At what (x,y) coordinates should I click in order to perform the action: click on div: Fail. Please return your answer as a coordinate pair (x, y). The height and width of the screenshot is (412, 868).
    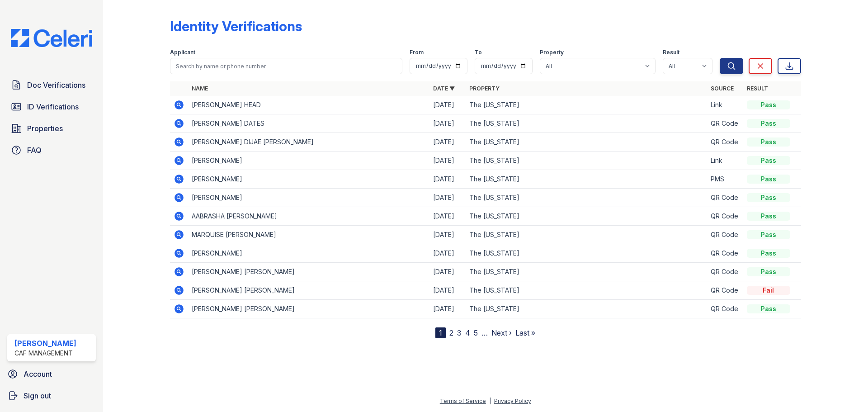
    Looking at the image, I should click on (768, 290).